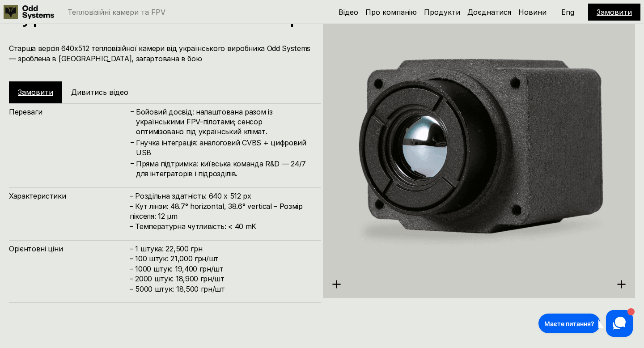 The image size is (644, 348). Describe the element at coordinates (70, 196) in the screenshot. I see `h4: Характеристики` at that location.